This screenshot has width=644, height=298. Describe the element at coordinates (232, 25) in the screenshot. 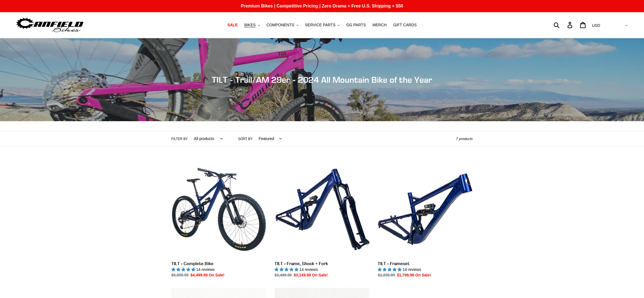

I see `span: SALE` at that location.